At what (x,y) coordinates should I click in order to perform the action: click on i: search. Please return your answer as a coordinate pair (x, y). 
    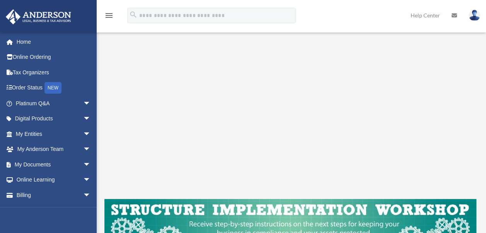
    Looking at the image, I should click on (133, 15).